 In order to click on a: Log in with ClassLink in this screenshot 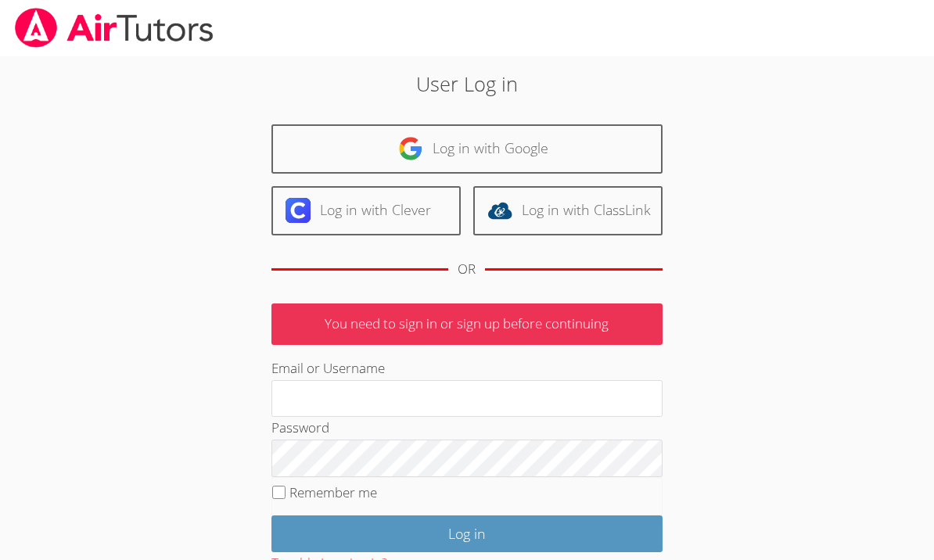, I will do `click(568, 211)`.